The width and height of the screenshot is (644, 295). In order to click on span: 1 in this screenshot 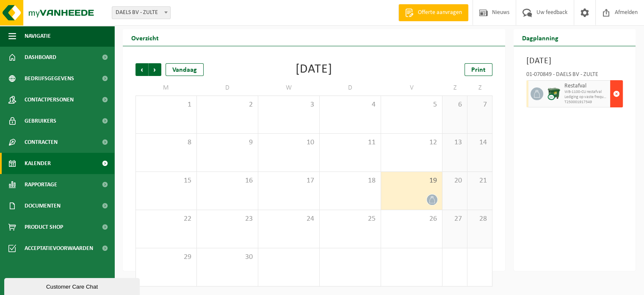, I will do `click(166, 104)`.